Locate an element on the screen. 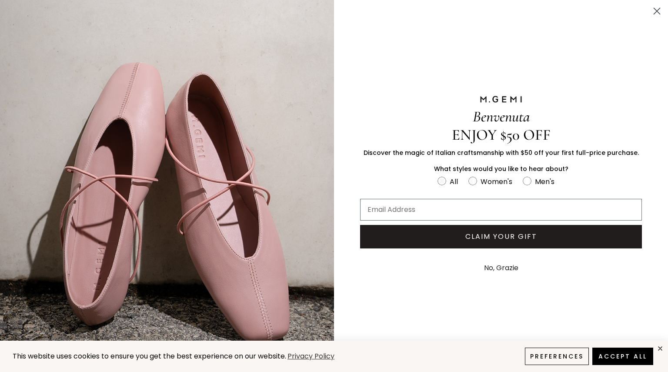 The height and width of the screenshot is (372, 668). a: Privacy Policy (opens in a new tab) is located at coordinates (311, 356).